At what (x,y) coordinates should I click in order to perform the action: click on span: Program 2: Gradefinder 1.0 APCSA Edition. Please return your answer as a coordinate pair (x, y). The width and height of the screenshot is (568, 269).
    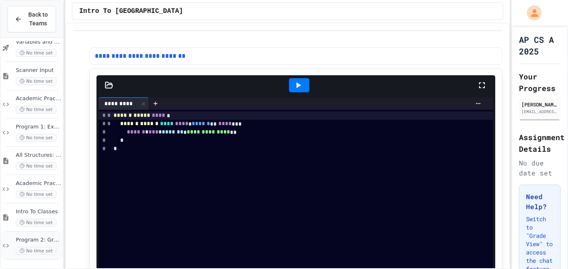
    Looking at the image, I should click on (38, 240).